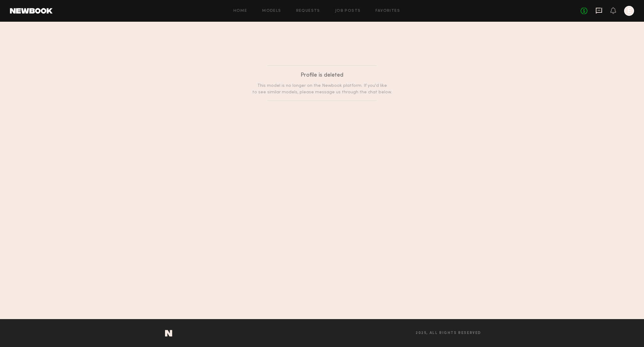 The height and width of the screenshot is (347, 644). What do you see at coordinates (347, 11) in the screenshot?
I see `a: Job Posts` at bounding box center [347, 11].